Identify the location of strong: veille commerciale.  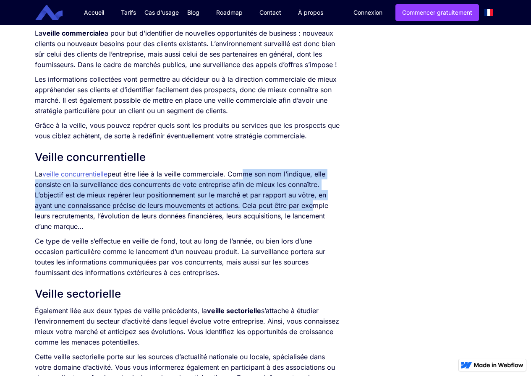
(73, 33).